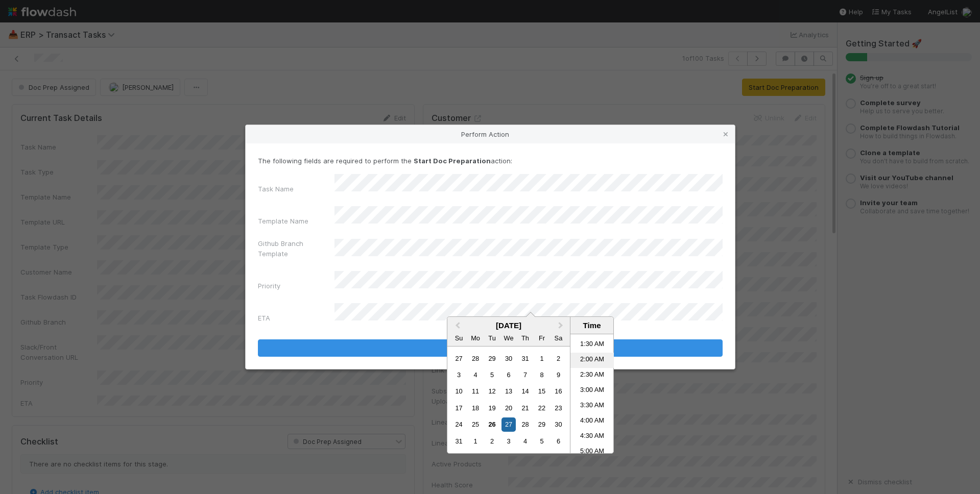 The width and height of the screenshot is (980, 494). Describe the element at coordinates (592, 325) in the screenshot. I see `div: Time` at that location.